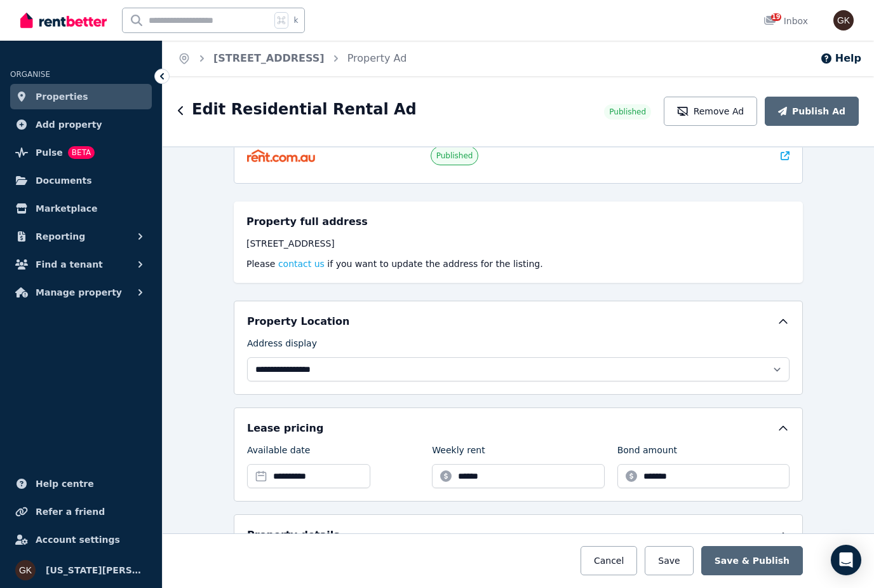 The height and width of the screenshot is (588, 874). Describe the element at coordinates (609, 560) in the screenshot. I see `button: Cancel` at that location.